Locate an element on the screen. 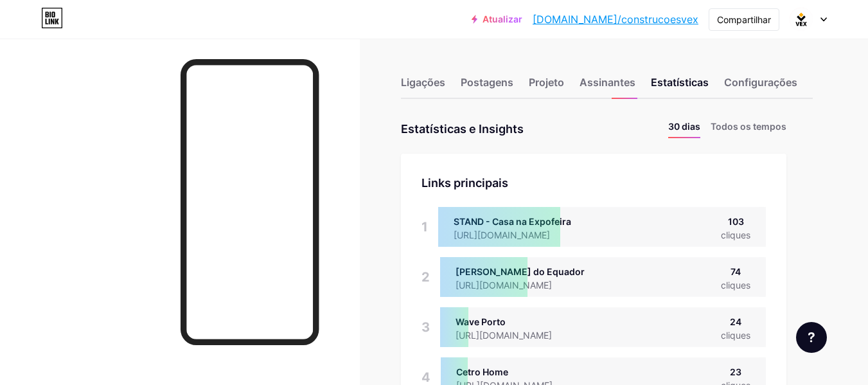 Image resolution: width=868 pixels, height=385 pixels. font: Atualizar is located at coordinates (503, 18).